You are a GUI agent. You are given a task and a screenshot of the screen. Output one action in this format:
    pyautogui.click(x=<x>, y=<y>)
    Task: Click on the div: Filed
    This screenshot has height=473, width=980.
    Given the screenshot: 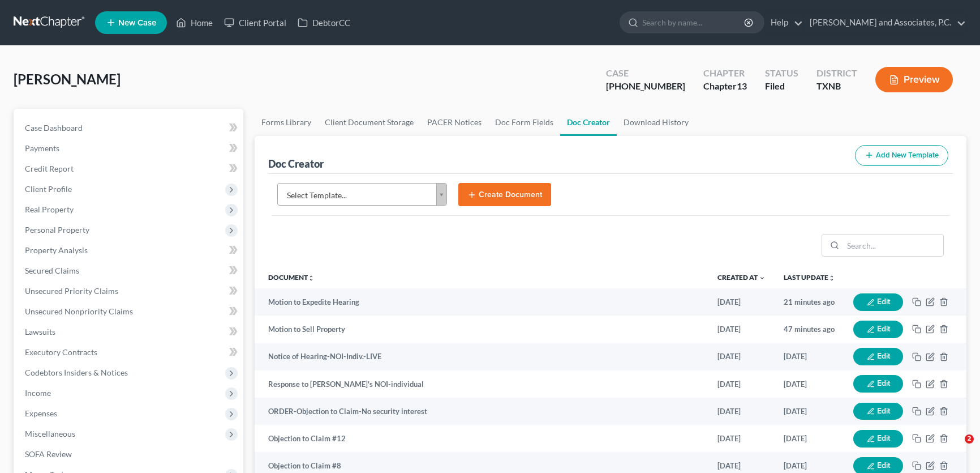 What is the action you would take?
    pyautogui.click(x=781, y=86)
    